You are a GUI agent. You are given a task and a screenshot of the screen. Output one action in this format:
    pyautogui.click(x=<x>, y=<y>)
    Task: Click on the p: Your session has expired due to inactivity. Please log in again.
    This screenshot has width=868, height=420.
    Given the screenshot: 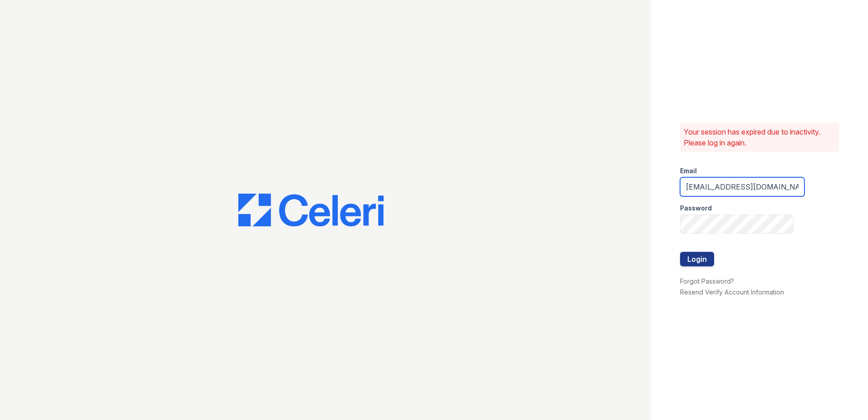 What is the action you would take?
    pyautogui.click(x=759, y=137)
    